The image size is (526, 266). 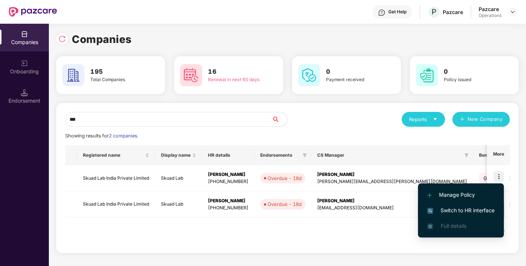 What do you see at coordinates (117, 72) in the screenshot?
I see `h3: 195` at bounding box center [117, 72].